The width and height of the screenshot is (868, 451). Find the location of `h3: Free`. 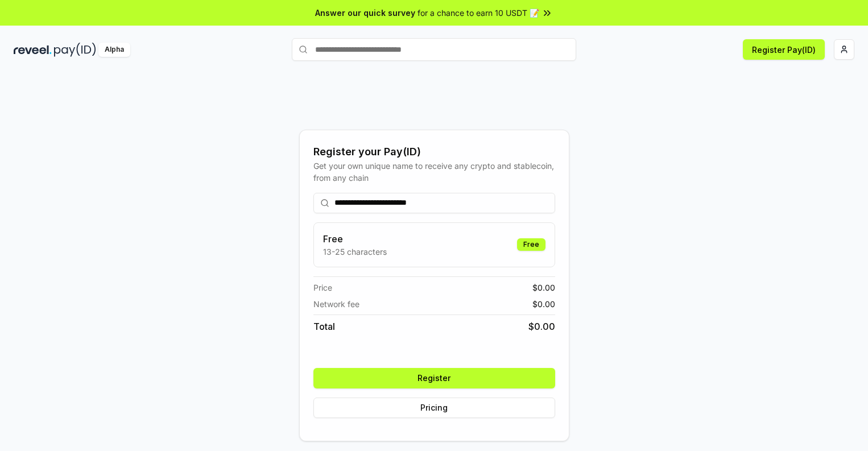

h3: Free is located at coordinates (355, 239).